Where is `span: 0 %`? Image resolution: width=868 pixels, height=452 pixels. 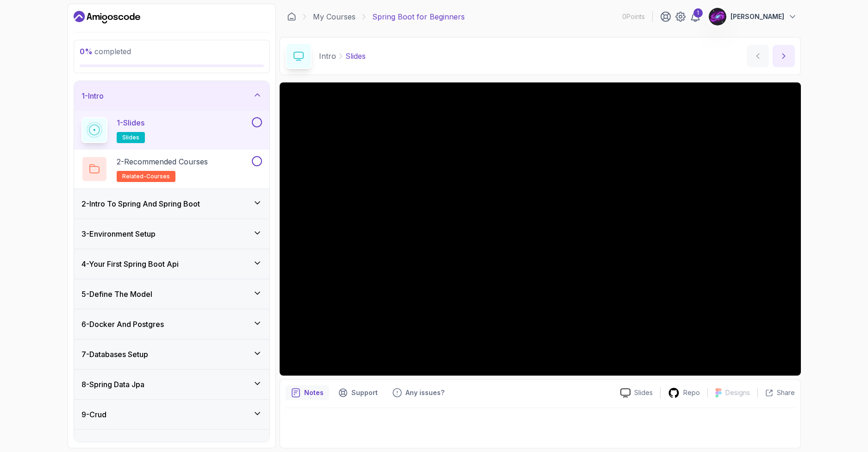 span: 0 % is located at coordinates (86, 52).